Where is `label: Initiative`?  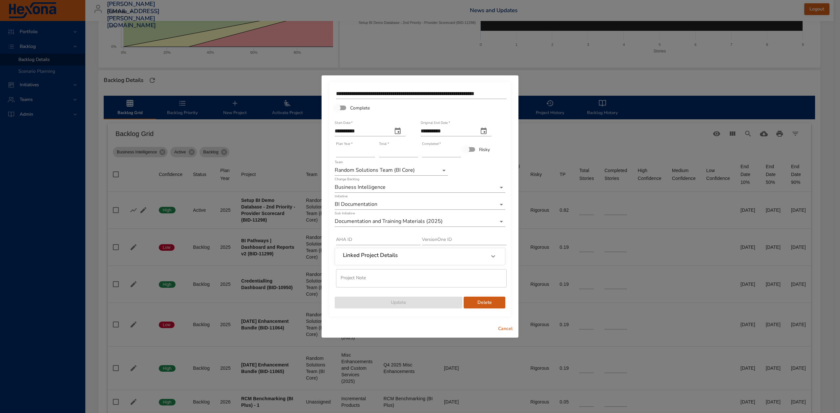 label: Initiative is located at coordinates (341, 196).